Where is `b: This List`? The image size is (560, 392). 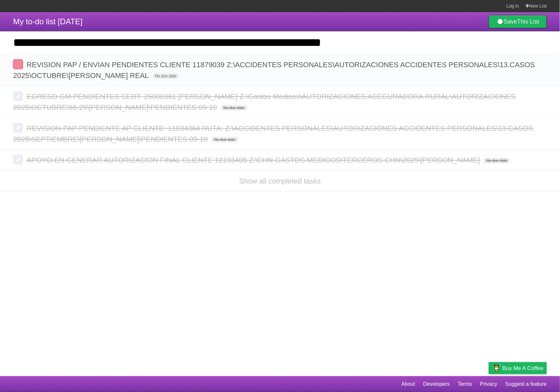
b: This List is located at coordinates (528, 22).